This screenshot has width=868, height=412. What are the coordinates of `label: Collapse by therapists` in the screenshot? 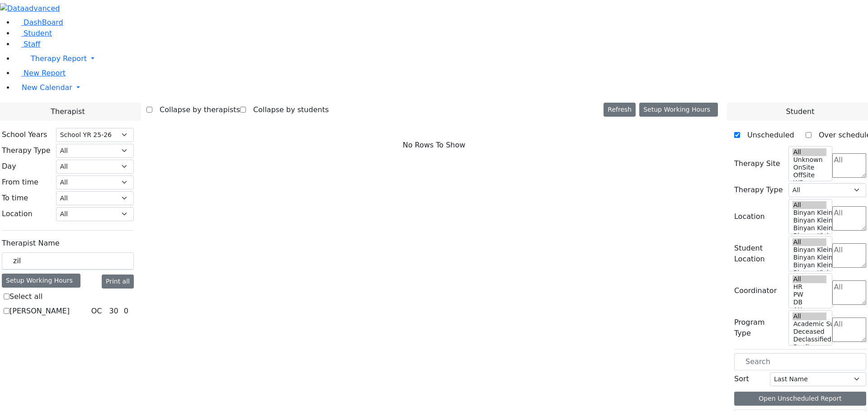 It's located at (196, 110).